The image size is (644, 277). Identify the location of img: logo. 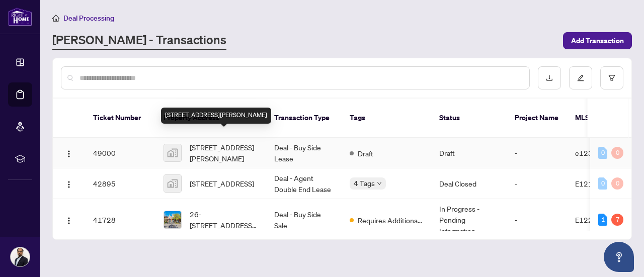
(20, 16).